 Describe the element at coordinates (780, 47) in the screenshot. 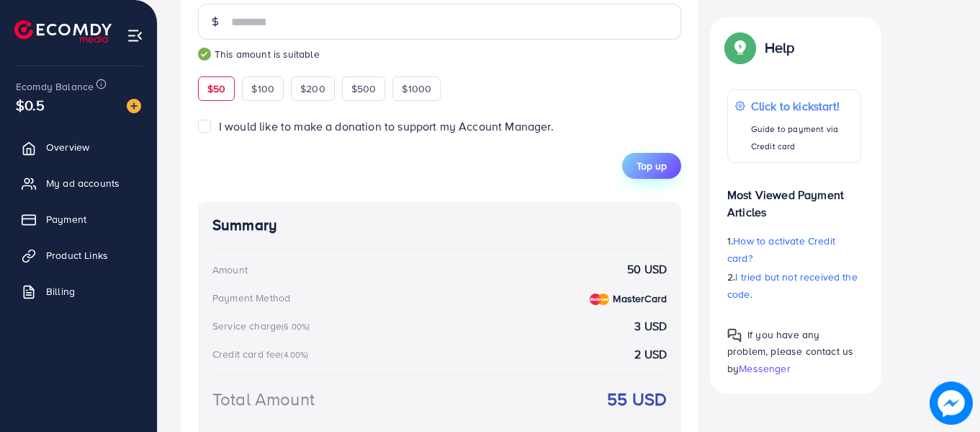

I see `p: Help` at that location.